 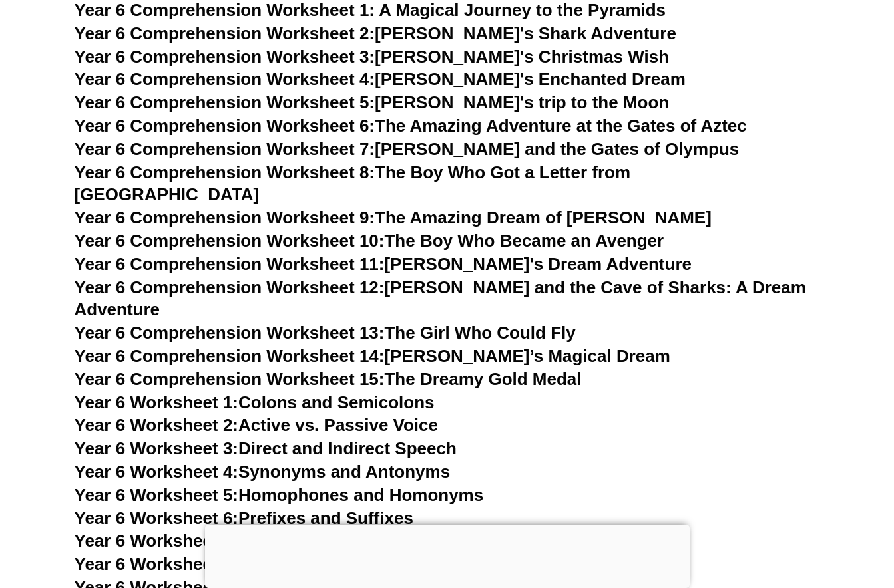 What do you see at coordinates (320, 541) in the screenshot?
I see `a: Year 6 Worksheet 7:Similes, Metaphors, and Personification` at bounding box center [320, 541].